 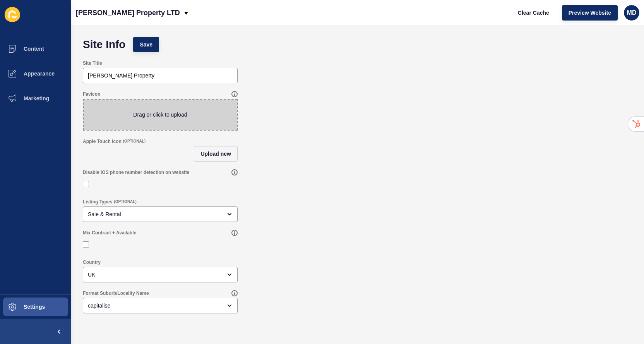 I want to click on span: Save, so click(x=146, y=44).